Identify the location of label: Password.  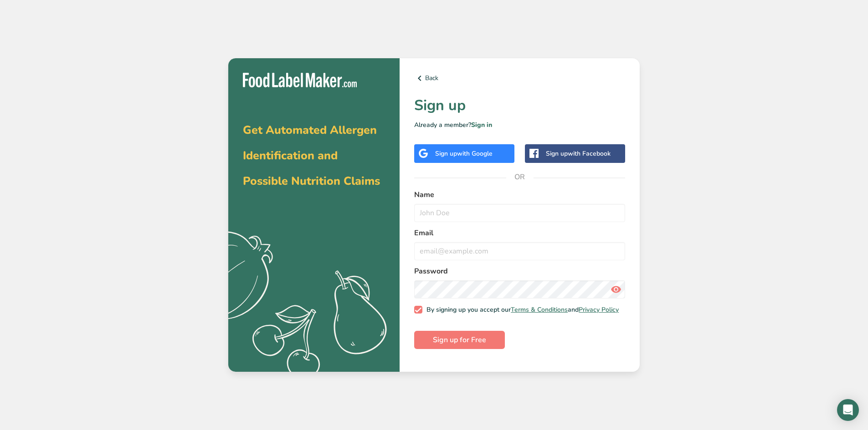
(519, 271).